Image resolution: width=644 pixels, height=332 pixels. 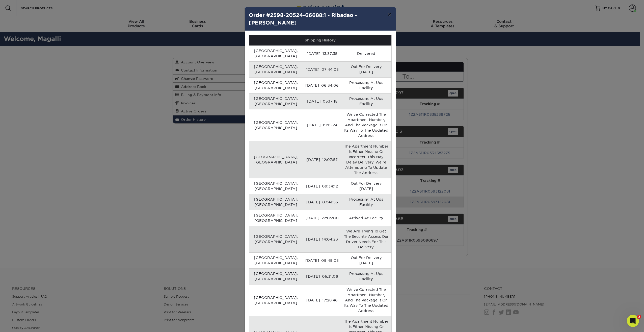 What do you see at coordinates (639, 316) in the screenshot?
I see `span: 3` at bounding box center [639, 316].